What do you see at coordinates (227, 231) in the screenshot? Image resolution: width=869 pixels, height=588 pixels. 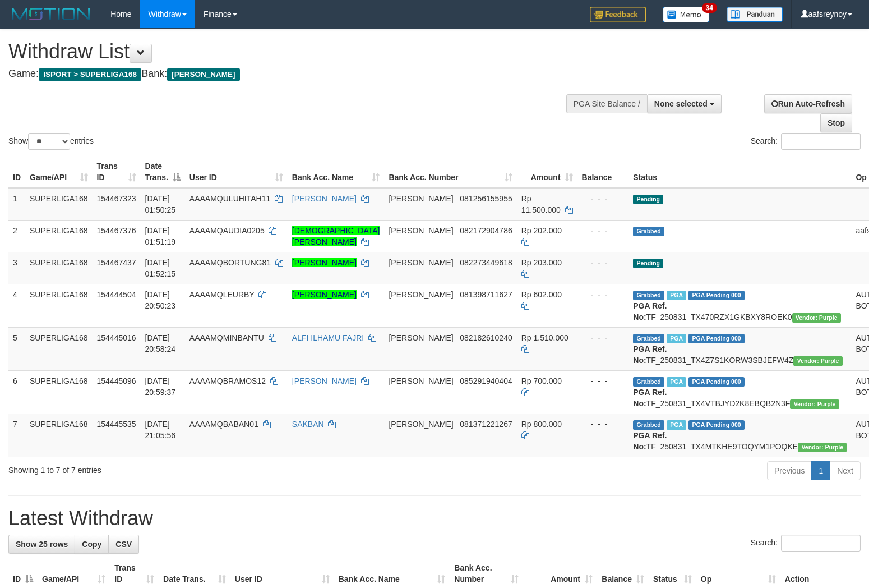 I see `span: AAAAMQAUDIA0205` at bounding box center [227, 231].